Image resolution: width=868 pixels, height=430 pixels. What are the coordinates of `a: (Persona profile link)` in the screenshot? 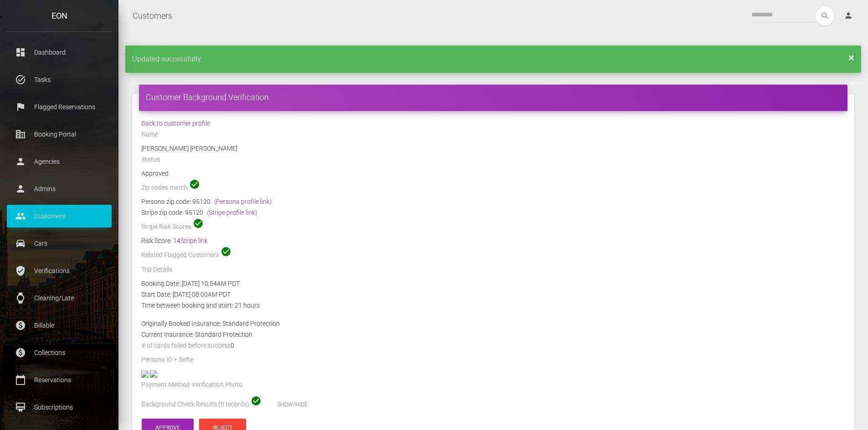 It's located at (243, 202).